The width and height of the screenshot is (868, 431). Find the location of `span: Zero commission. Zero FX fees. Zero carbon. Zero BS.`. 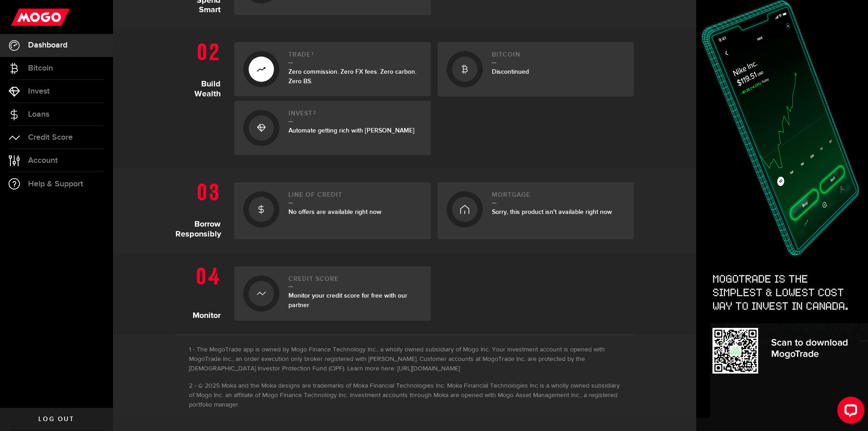

span: Zero commission. Zero FX fees. Zero carbon. Zero BS. is located at coordinates (352, 77).